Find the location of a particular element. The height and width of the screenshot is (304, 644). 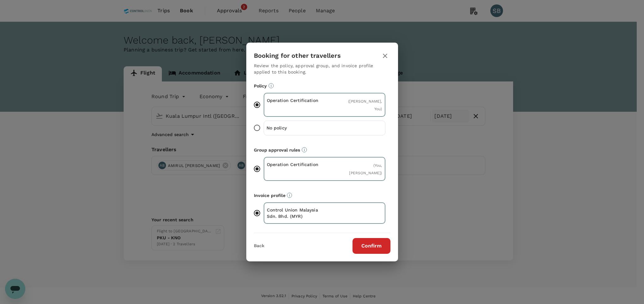

p: Review the policy, approval group, and invoice profile applied to this booking. is located at coordinates (322, 69).